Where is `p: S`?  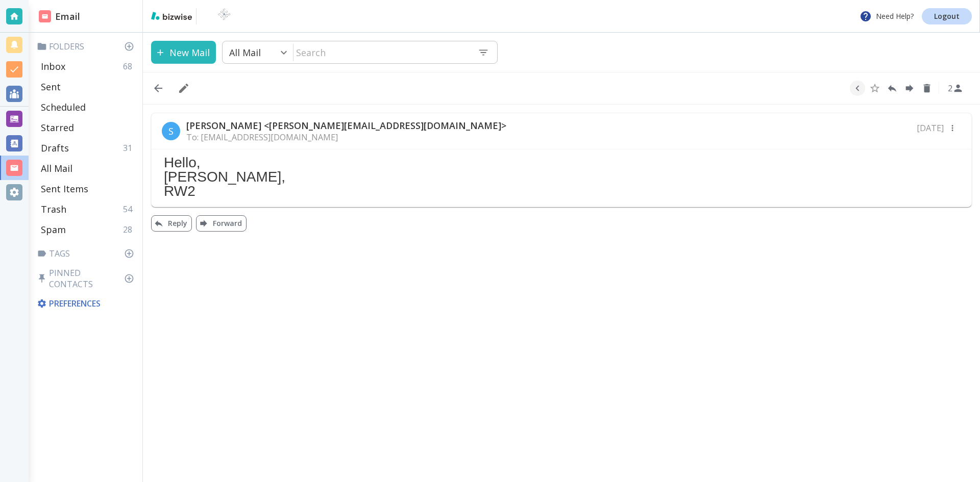
p: S is located at coordinates (171, 131).